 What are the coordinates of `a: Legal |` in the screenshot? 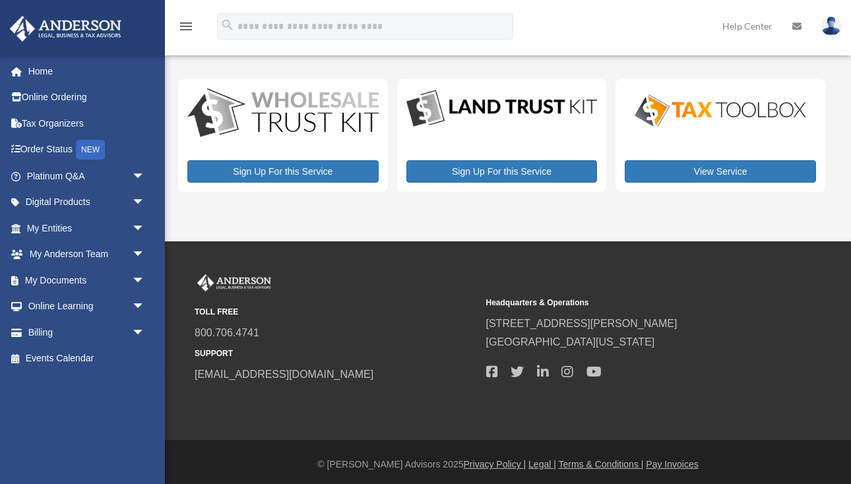 It's located at (543, 465).